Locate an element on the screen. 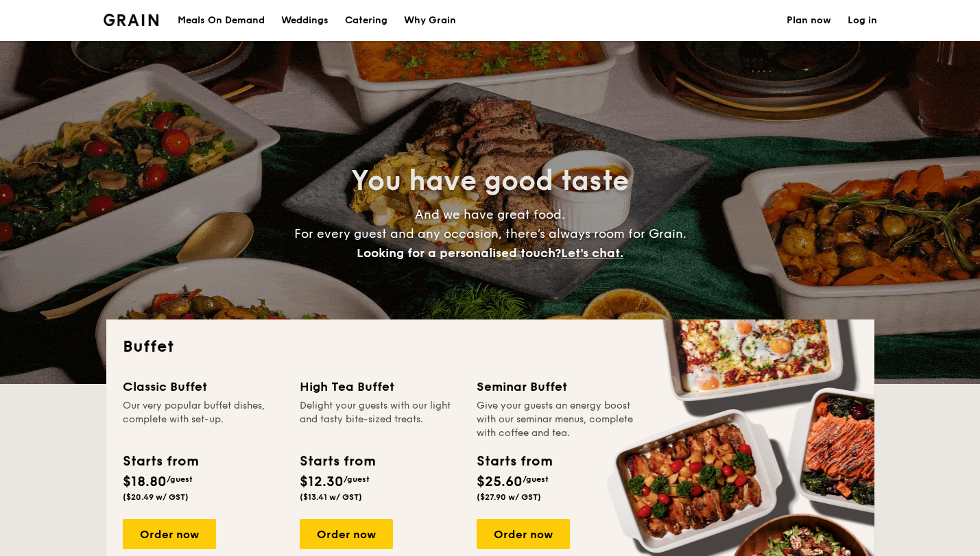 Image resolution: width=980 pixels, height=556 pixels. div: Our very popular buffet dishes, complete with set-up. is located at coordinates (203, 419).